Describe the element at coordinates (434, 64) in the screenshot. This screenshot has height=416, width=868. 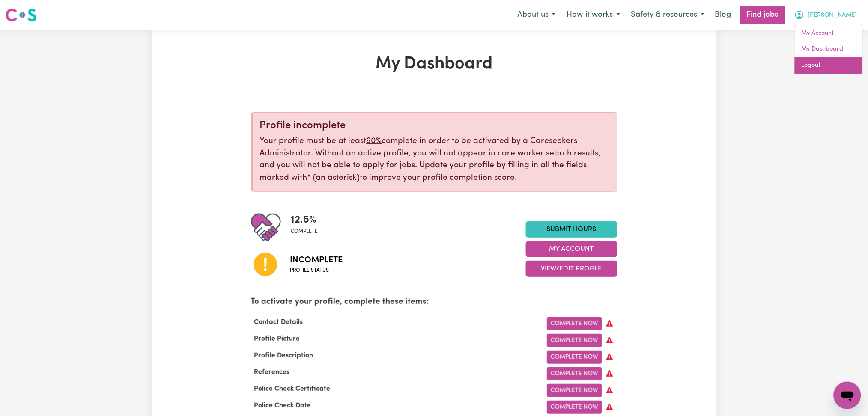
I see `h1: My Dashboard` at that location.